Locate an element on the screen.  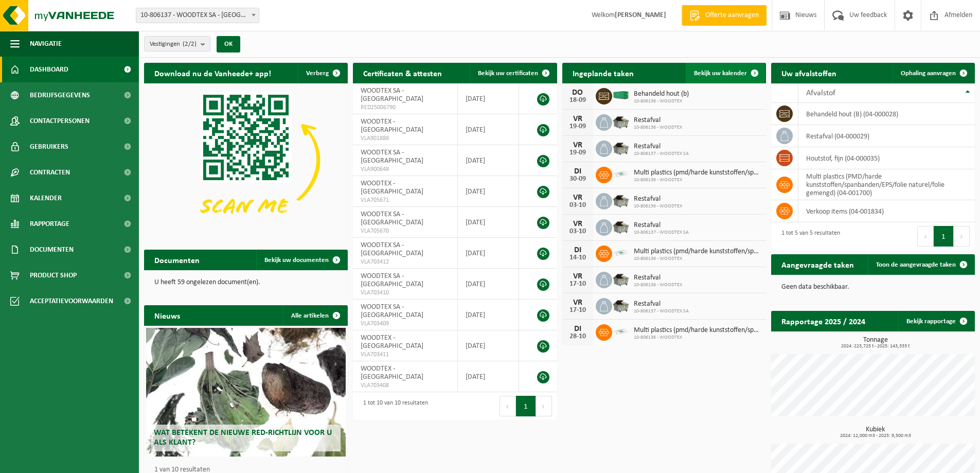
td: houtstof, fijn (04-000035) is located at coordinates (886, 158).